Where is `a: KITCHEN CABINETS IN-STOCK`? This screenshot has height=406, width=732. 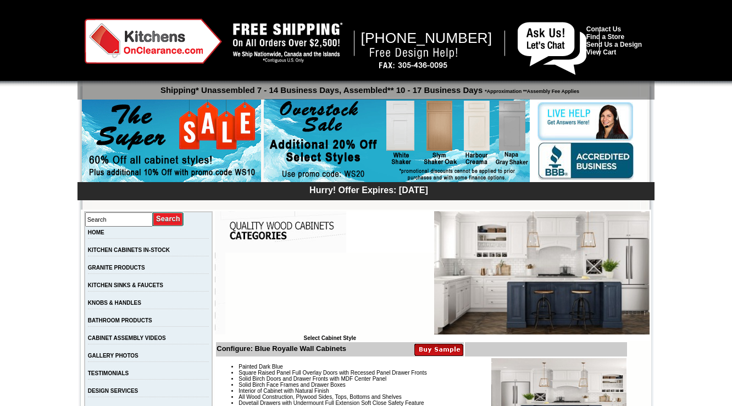
a: KITCHEN CABINETS IN-STOCK is located at coordinates (129, 250).